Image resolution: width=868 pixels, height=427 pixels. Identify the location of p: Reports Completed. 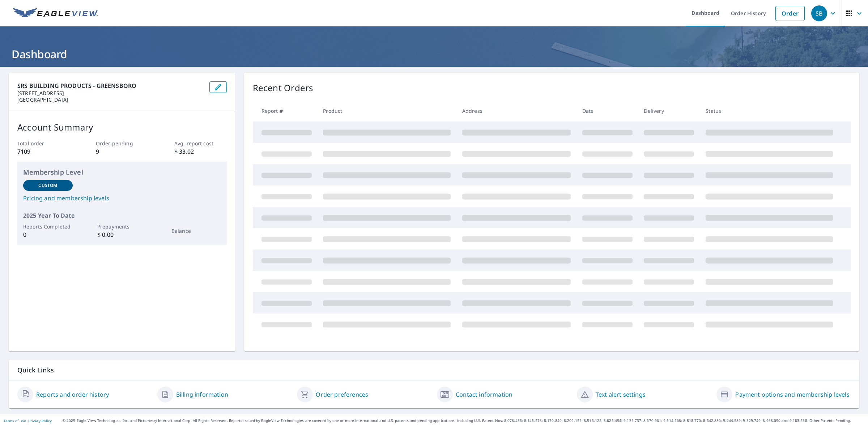
(48, 227).